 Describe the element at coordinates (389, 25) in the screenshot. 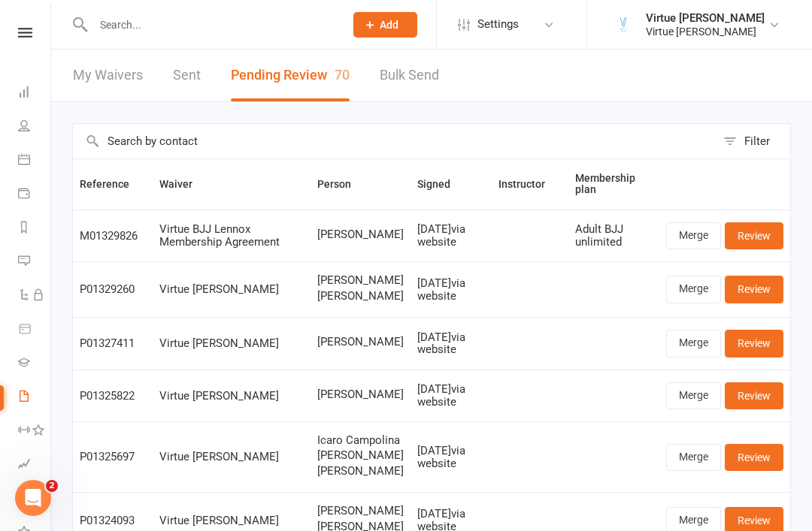

I see `span: Add` at that location.